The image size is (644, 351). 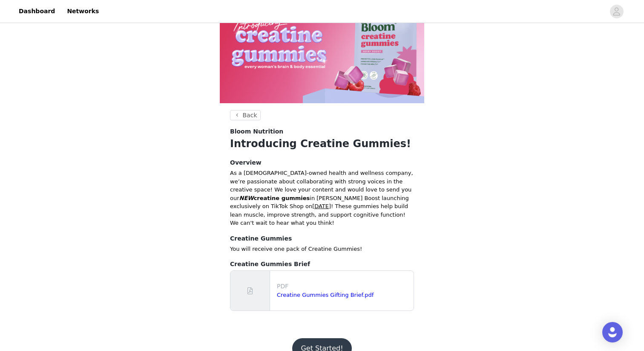 What do you see at coordinates (257, 132) in the screenshot?
I see `span: Bloom Nutrition` at bounding box center [257, 132].